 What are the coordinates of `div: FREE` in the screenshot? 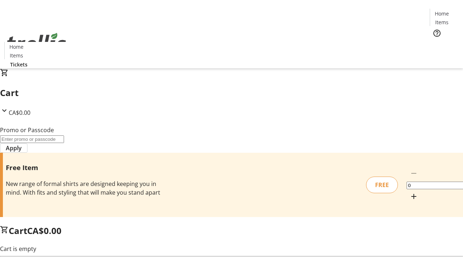 It's located at (382, 185).